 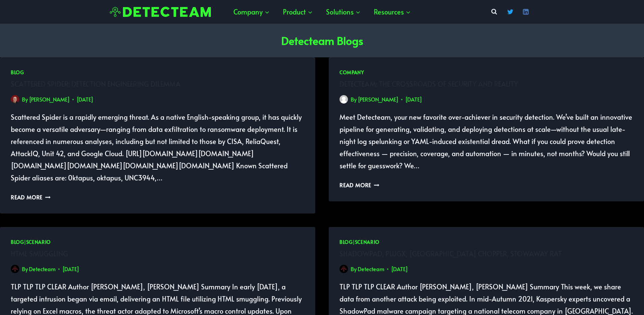 I want to click on a: HTML Smuggling, so click(x=39, y=253).